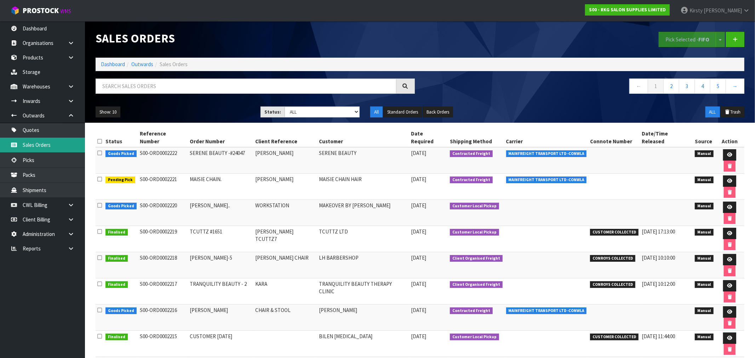  I want to click on td: TRANQUILITY BEAUTY - 2, so click(221, 292).